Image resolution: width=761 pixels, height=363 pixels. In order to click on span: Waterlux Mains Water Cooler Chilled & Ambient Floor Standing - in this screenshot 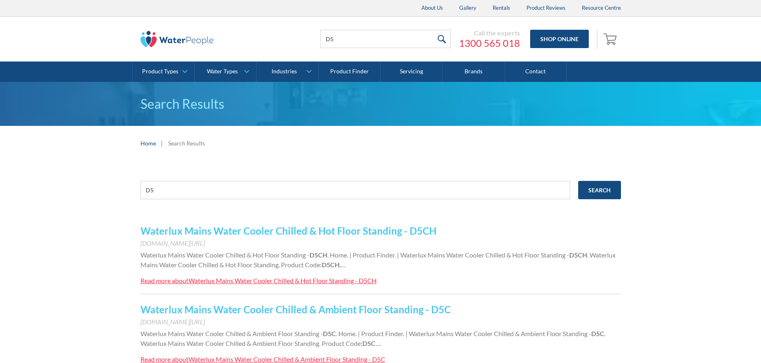, I will do `click(232, 333)`.